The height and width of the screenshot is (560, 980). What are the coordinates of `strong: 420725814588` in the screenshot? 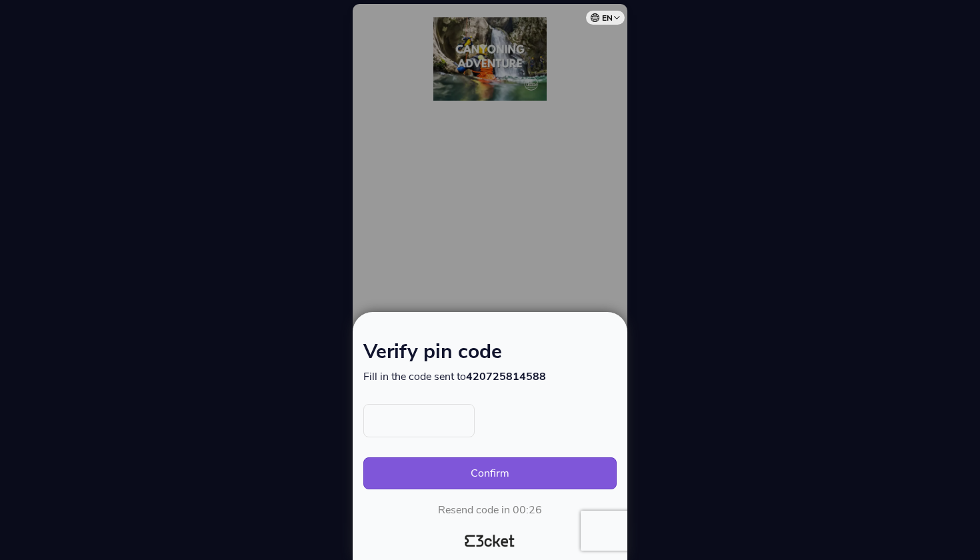 It's located at (506, 377).